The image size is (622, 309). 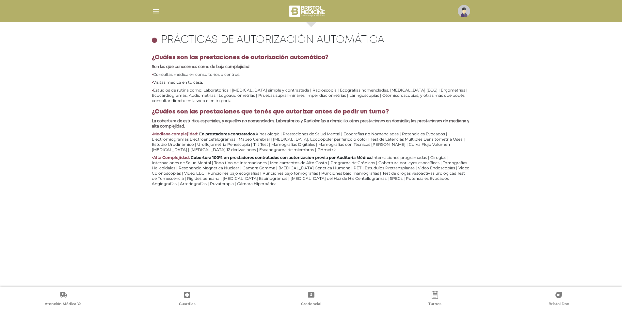 What do you see at coordinates (559, 299) in the screenshot?
I see `a: Bristol Doc` at bounding box center [559, 299].